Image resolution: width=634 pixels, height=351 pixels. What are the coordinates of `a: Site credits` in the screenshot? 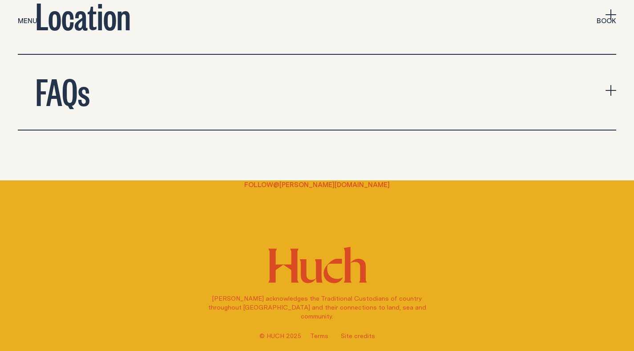 It's located at (358, 336).